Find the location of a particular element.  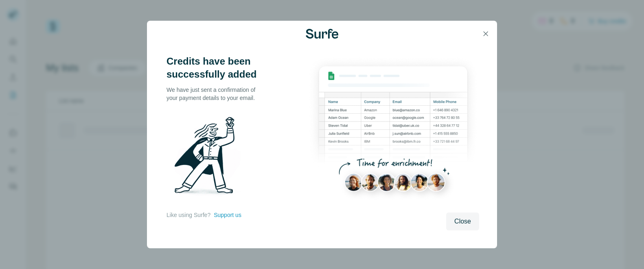

img: Surfe Illustration - Man holding diamond is located at coordinates (209, 157).